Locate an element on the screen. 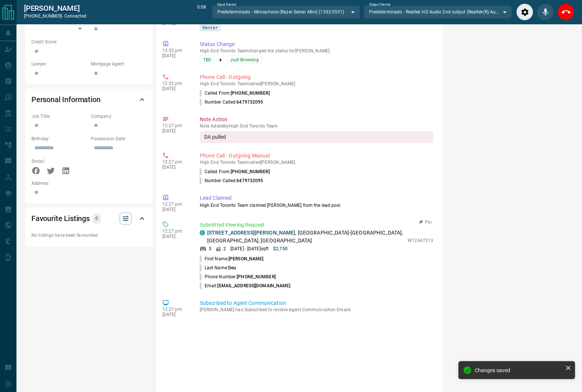  p: Note Added by High End Toronto Team is located at coordinates (316, 127).